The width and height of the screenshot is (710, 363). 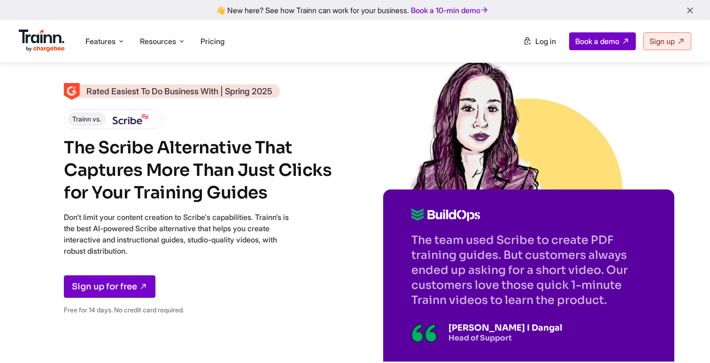 What do you see at coordinates (172, 91) in the screenshot?
I see `a: Rated Easiest To Do Business With | Spring 2025` at bounding box center [172, 91].